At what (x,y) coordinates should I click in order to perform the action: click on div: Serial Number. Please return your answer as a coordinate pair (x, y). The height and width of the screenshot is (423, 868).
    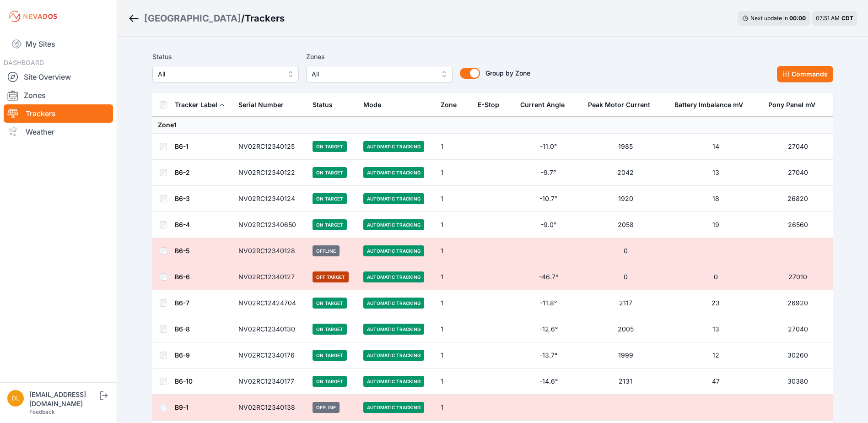
    Looking at the image, I should click on (261, 105).